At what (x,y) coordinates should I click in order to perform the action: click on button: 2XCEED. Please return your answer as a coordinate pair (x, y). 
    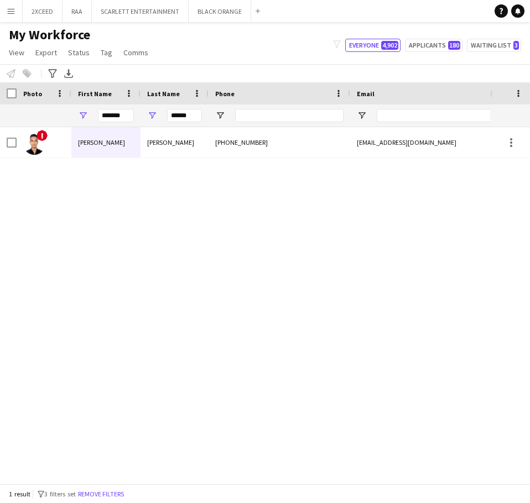
    Looking at the image, I should click on (43, 11).